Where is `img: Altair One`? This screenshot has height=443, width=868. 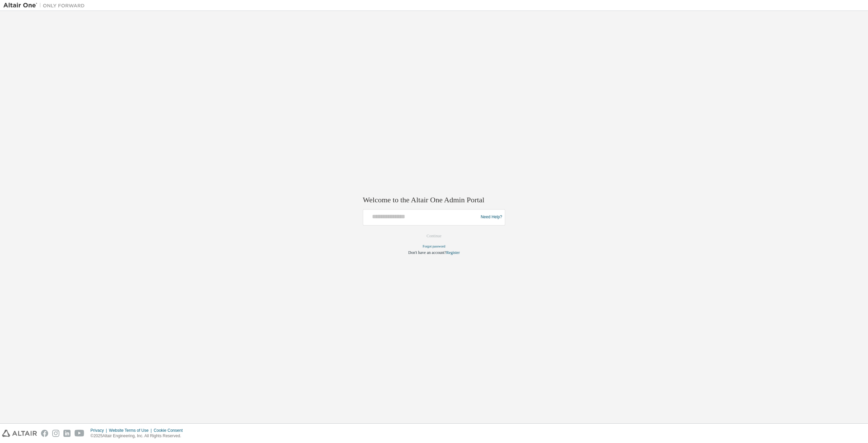 img: Altair One is located at coordinates (46, 6).